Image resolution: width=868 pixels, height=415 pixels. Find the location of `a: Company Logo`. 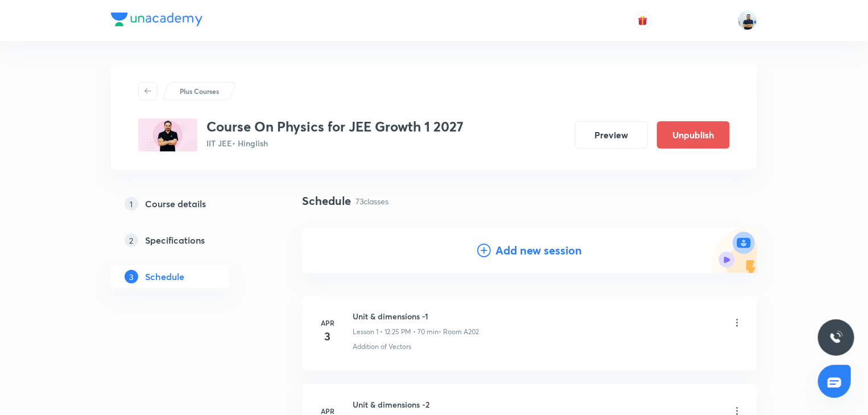

a: Company Logo is located at coordinates (156, 20).